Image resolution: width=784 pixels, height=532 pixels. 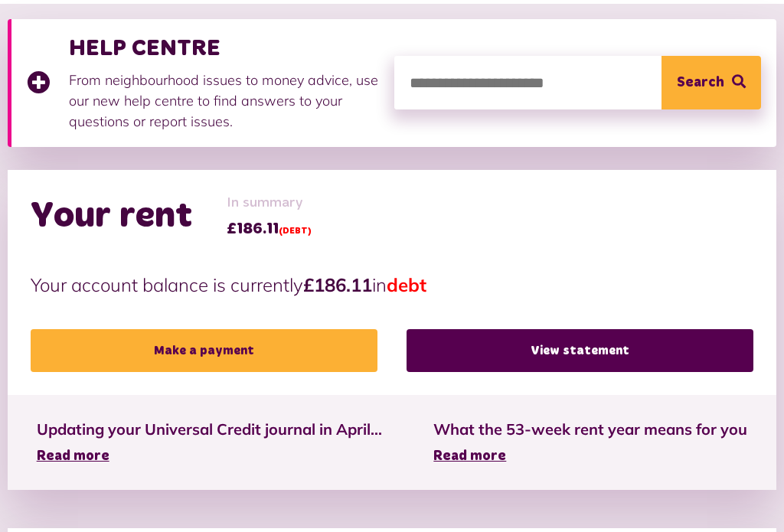 I want to click on a: Updating your Universal Credit journal in April... Read more, so click(x=209, y=444).